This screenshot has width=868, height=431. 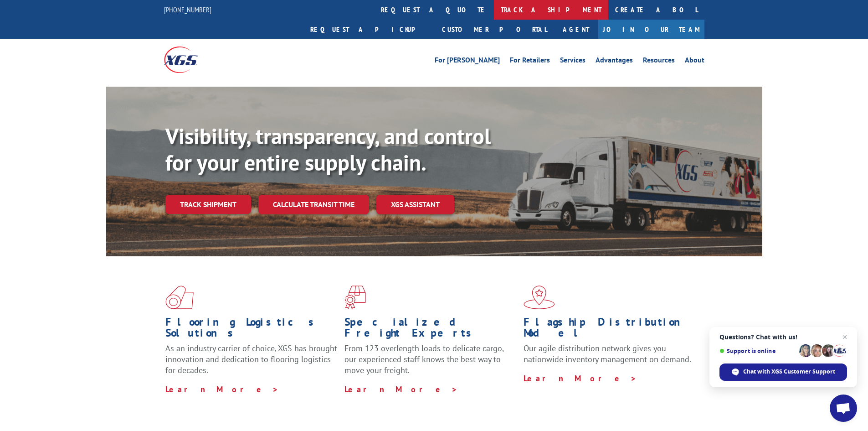 I want to click on a: XGS ASSISTANT, so click(x=415, y=204).